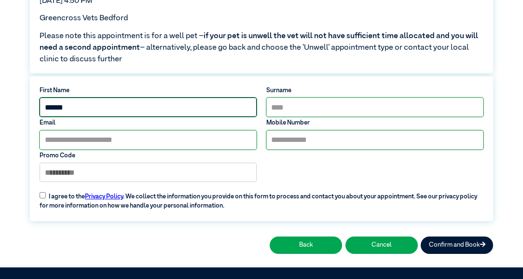  Describe the element at coordinates (456, 244) in the screenshot. I see `button: Confirm and Book` at that location.